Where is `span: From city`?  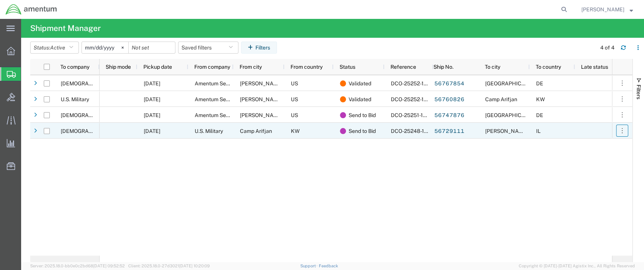 span: From city is located at coordinates (251, 67).